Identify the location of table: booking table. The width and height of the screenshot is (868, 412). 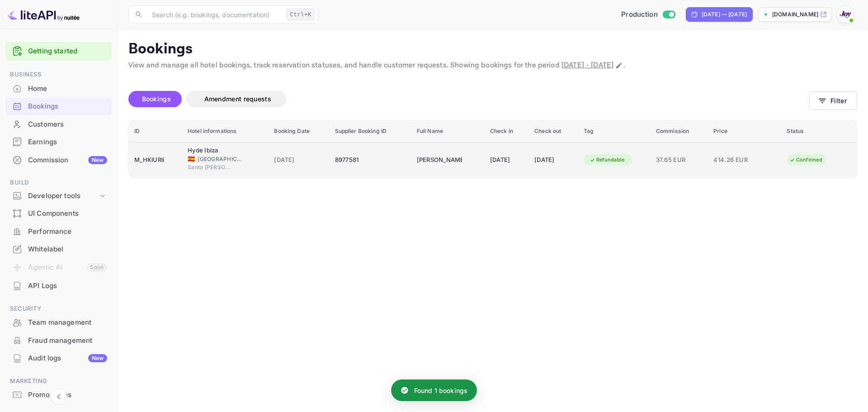
(493, 149).